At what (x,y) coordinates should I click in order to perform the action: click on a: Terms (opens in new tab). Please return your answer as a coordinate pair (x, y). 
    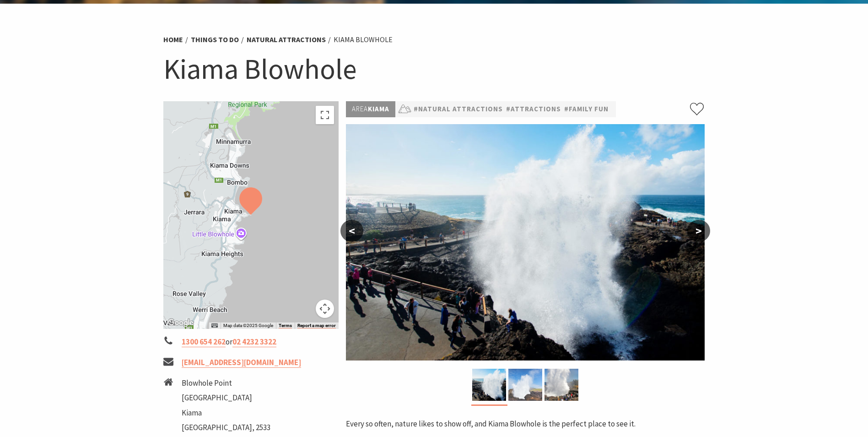
    Looking at the image, I should click on (285, 326).